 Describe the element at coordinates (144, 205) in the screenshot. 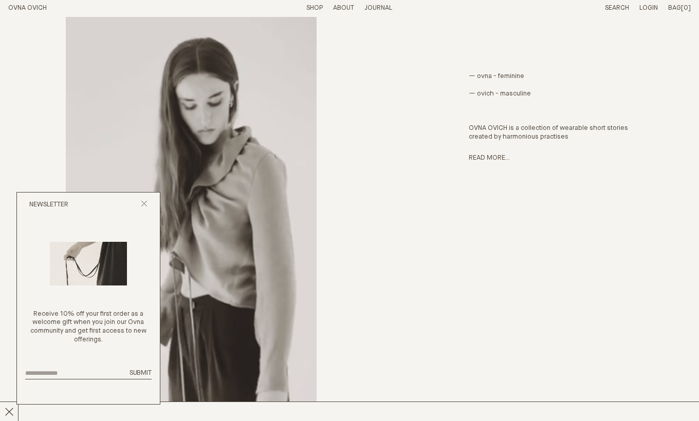

I see `button: Close popup` at that location.